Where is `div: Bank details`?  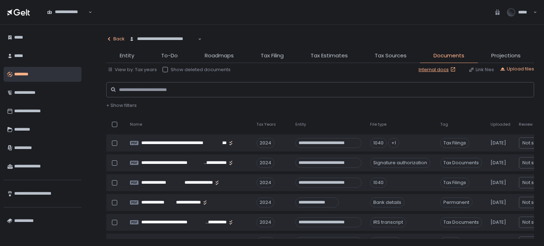
div: Bank details is located at coordinates (387, 202).